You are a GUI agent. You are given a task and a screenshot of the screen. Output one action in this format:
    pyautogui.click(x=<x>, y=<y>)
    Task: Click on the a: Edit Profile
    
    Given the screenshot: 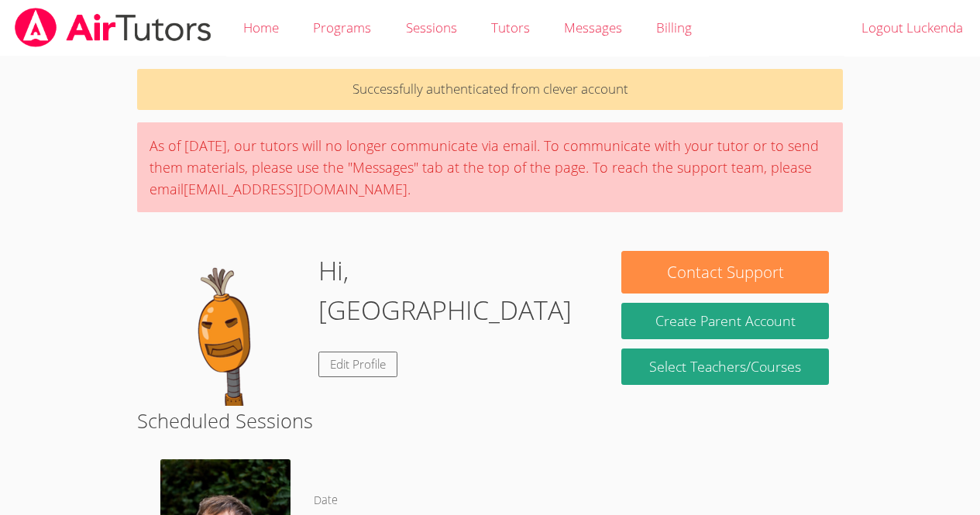 What is the action you would take?
    pyautogui.click(x=357, y=364)
    